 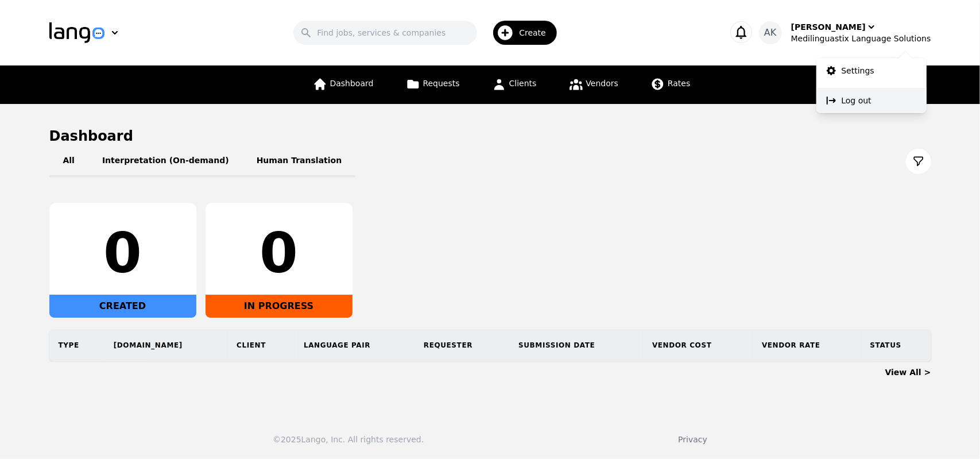 I want to click on th: Vendor Rate, so click(x=806, y=345).